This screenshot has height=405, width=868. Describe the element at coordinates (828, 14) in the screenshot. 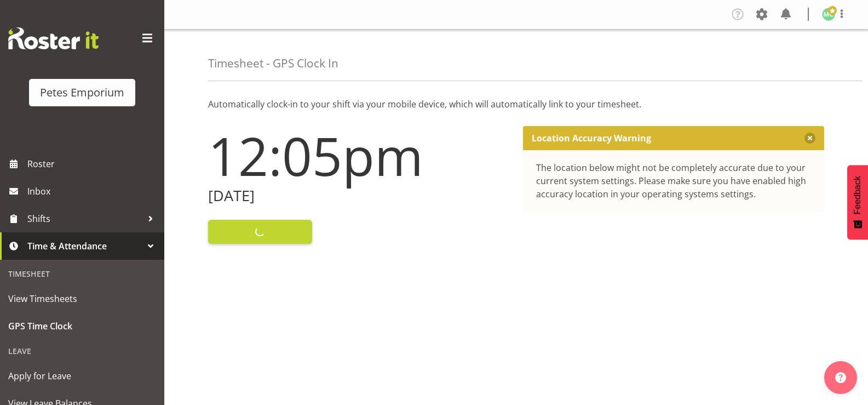

I see `img: melissa-cowen2635.jpg` at that location.